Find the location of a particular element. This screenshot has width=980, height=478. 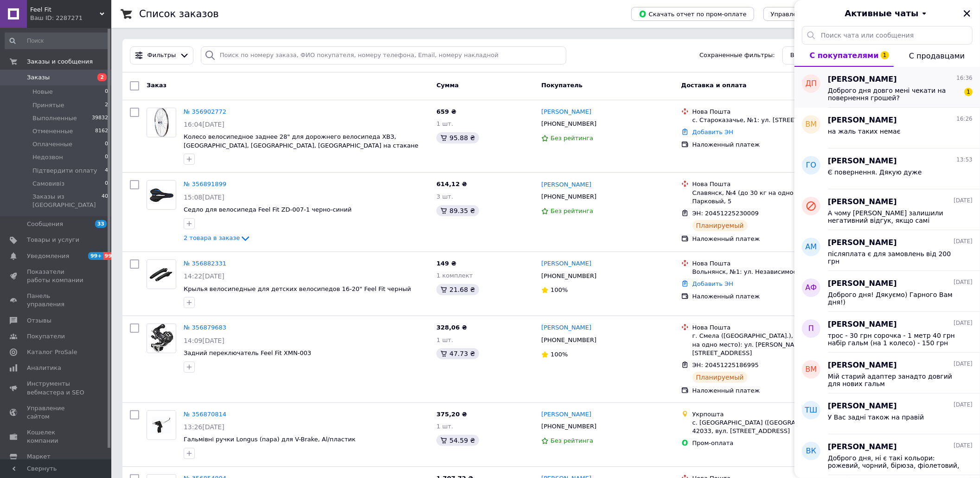

span: 33 is located at coordinates (101, 224).